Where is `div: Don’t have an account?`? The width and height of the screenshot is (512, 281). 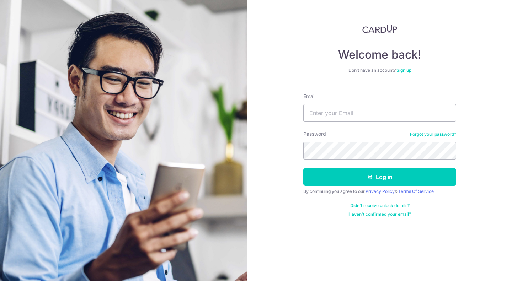
div: Don’t have an account? is located at coordinates (380, 70).